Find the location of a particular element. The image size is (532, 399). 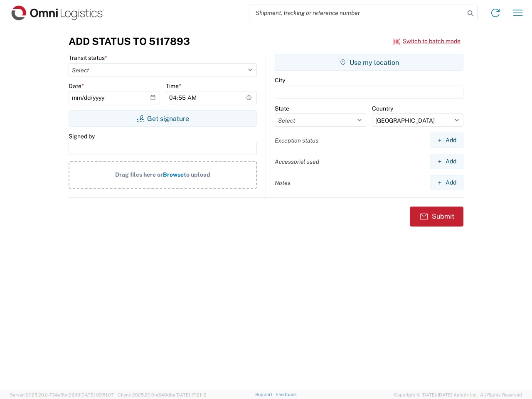

label: Exception status is located at coordinates (296, 141).